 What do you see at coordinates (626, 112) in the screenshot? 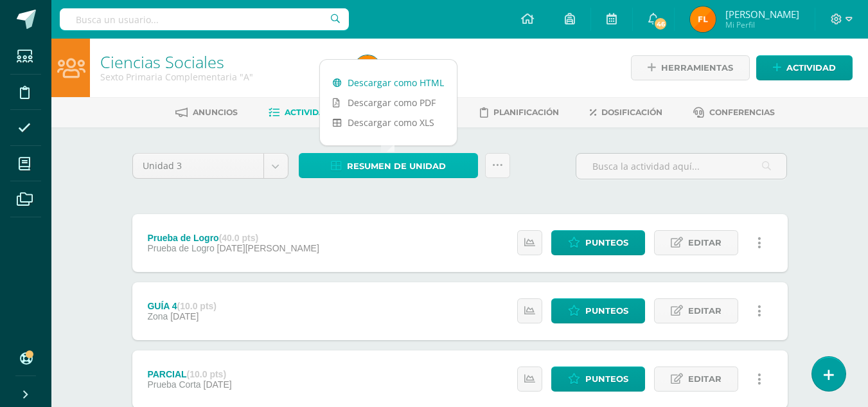
I see `a: Dosificación` at bounding box center [626, 112].